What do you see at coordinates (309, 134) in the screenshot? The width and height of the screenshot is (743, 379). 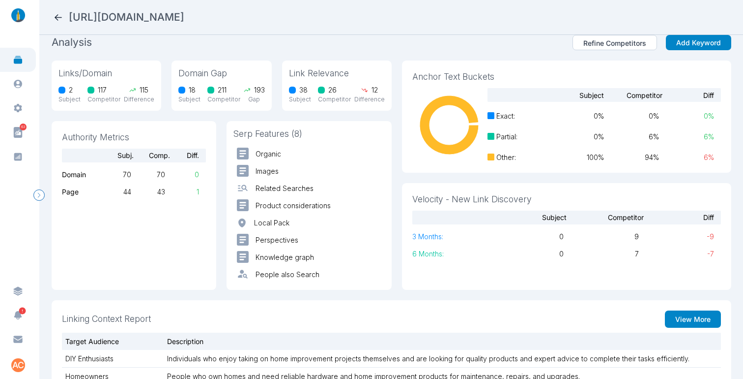 I see `span: Serp Features (8)` at bounding box center [309, 134].